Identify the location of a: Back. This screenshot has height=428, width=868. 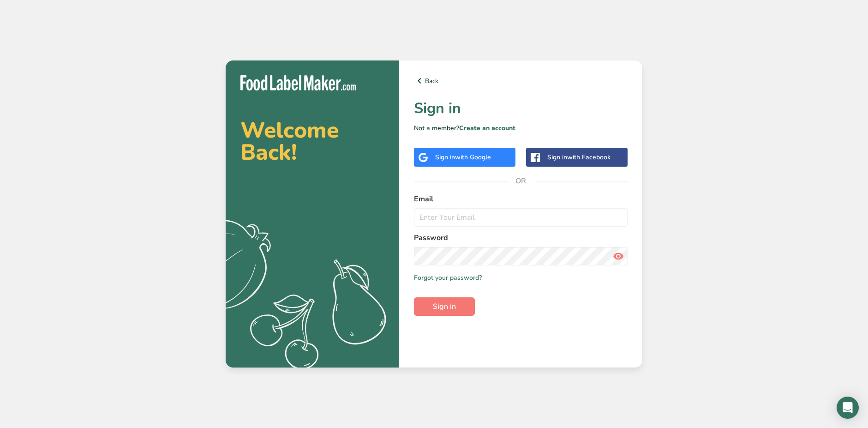
(521, 81).